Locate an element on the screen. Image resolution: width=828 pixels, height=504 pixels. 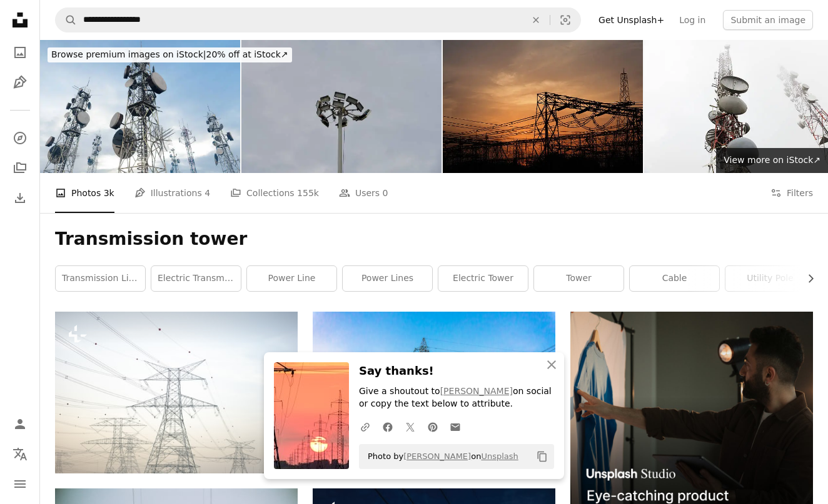
form: Find visuals sitewide is located at coordinates (317, 20).